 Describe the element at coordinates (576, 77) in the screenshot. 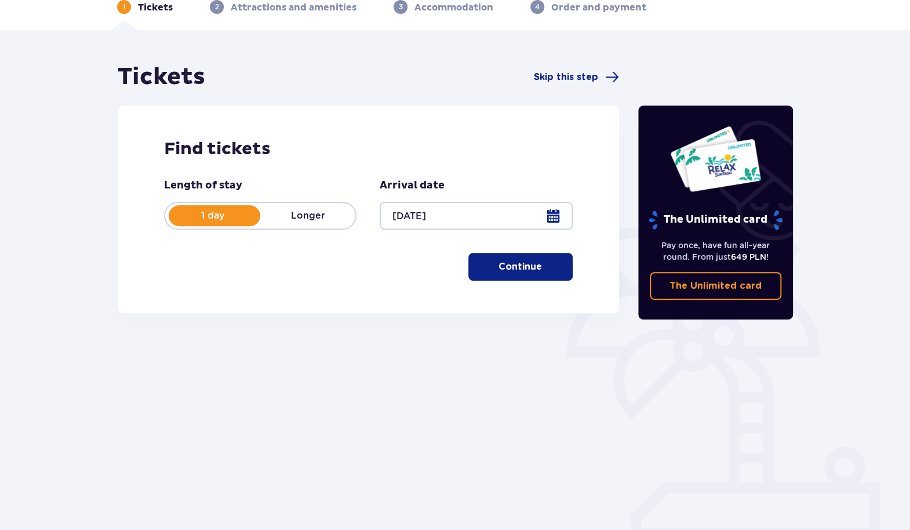

I see `a: Skip this step` at that location.